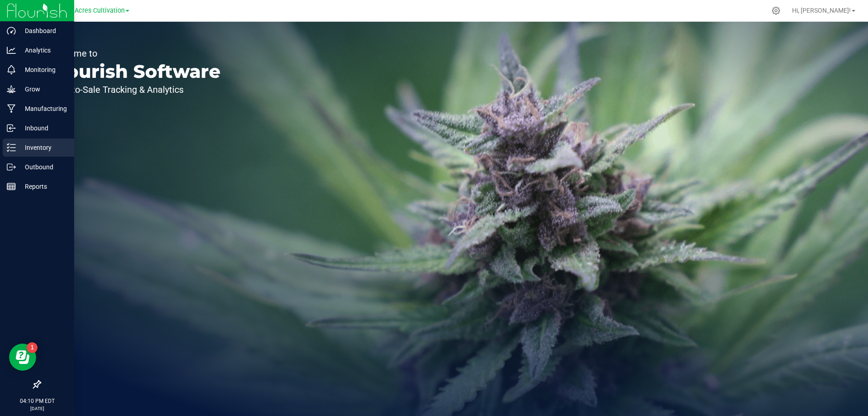 The height and width of the screenshot is (416, 868). What do you see at coordinates (11, 186) in the screenshot?
I see `inline-svg: Reports` at bounding box center [11, 186].